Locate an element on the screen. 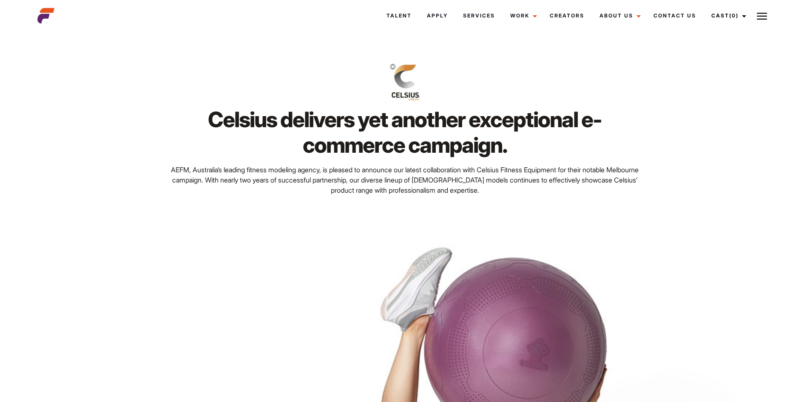 The image size is (810, 402). a: About Us is located at coordinates (619, 16).